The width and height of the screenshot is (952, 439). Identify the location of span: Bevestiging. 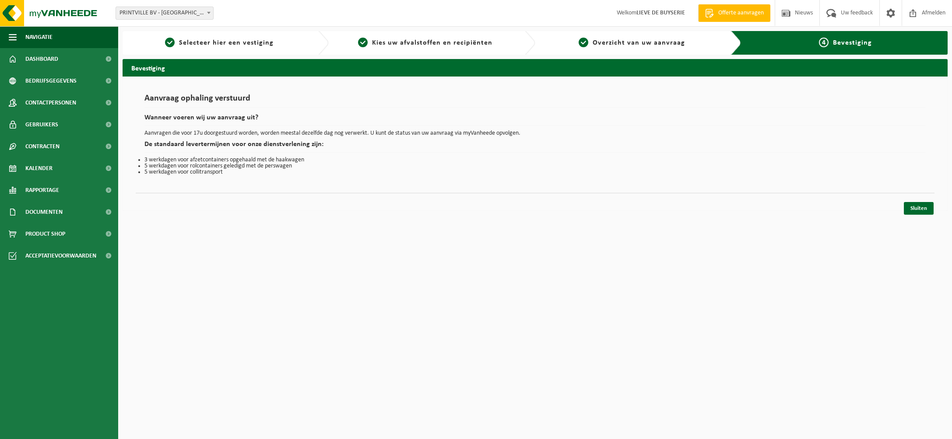
(852, 43).